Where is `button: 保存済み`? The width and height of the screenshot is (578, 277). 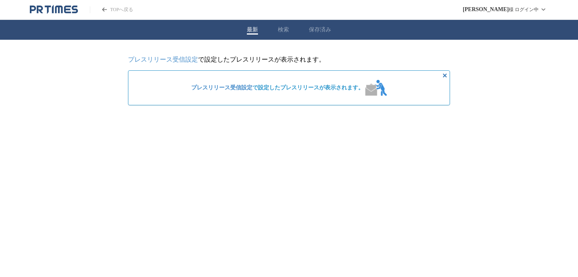 button: 保存済み is located at coordinates (320, 30).